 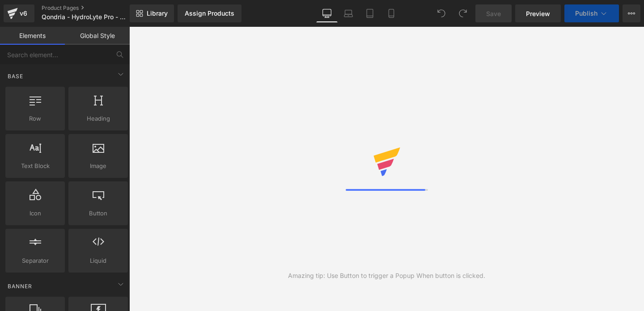 I want to click on span: Base, so click(x=15, y=76).